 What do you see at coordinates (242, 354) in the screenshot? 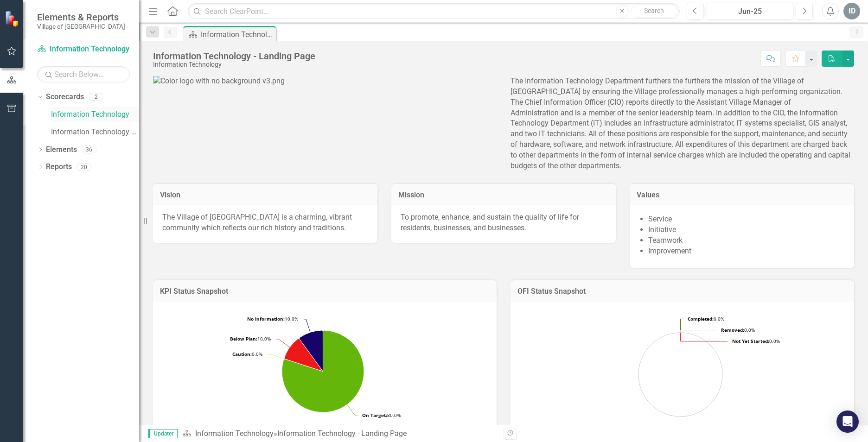
I see `tspan: Caution:` at bounding box center [242, 354].